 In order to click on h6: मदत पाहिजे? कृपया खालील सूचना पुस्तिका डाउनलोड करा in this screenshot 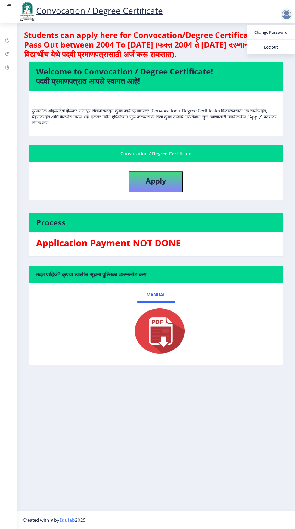, I will do `click(156, 274)`.